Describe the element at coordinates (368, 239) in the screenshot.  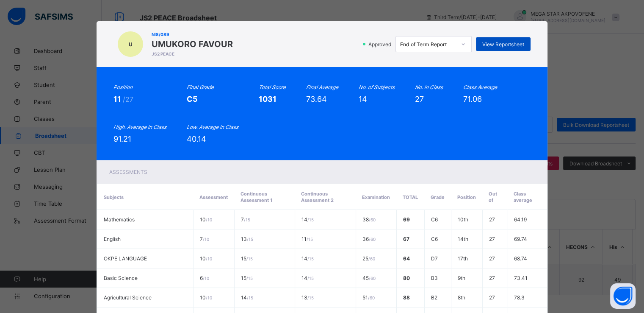
I see `span: 36` at that location.